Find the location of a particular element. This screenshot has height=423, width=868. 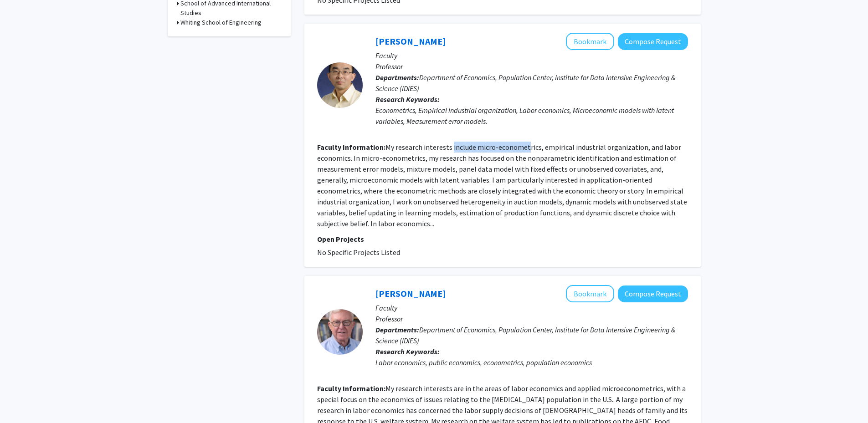

div: Labor economics, public economics, econometrics, population economics is located at coordinates (532, 363).